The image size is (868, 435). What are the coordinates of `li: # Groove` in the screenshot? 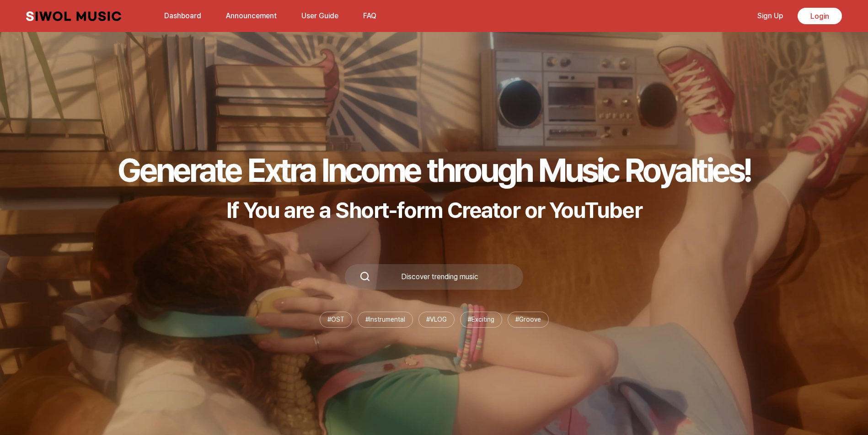 It's located at (528, 320).